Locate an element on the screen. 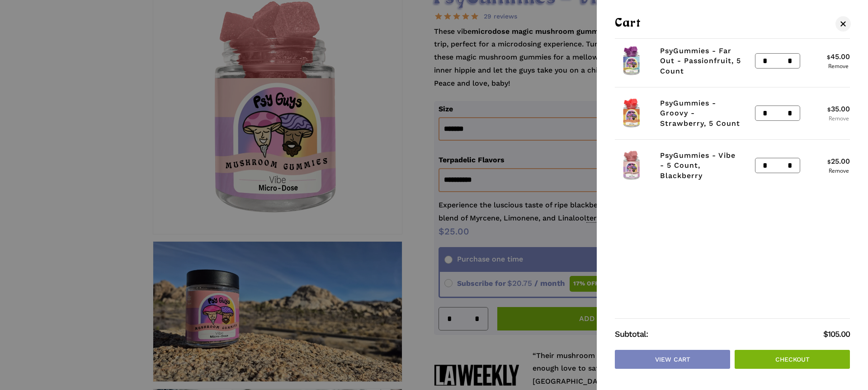  bdi: 45.00 is located at coordinates (838, 57).